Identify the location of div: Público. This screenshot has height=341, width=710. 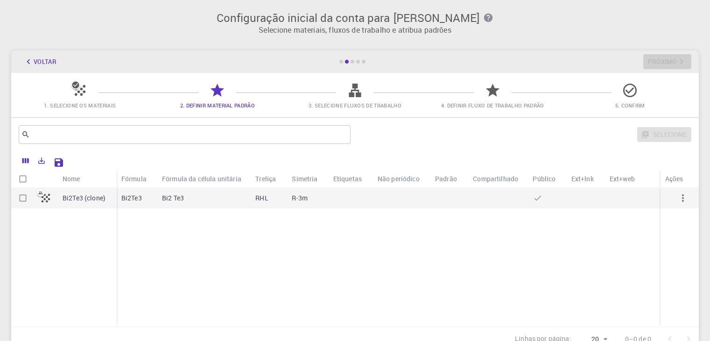
(547, 178).